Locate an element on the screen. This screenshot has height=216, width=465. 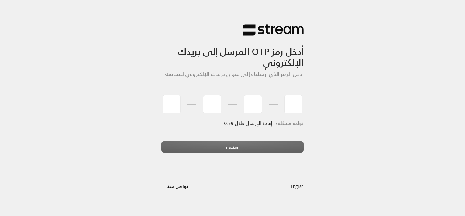
span: إعادة الإرسال خلال 0:59 is located at coordinates (248, 123).